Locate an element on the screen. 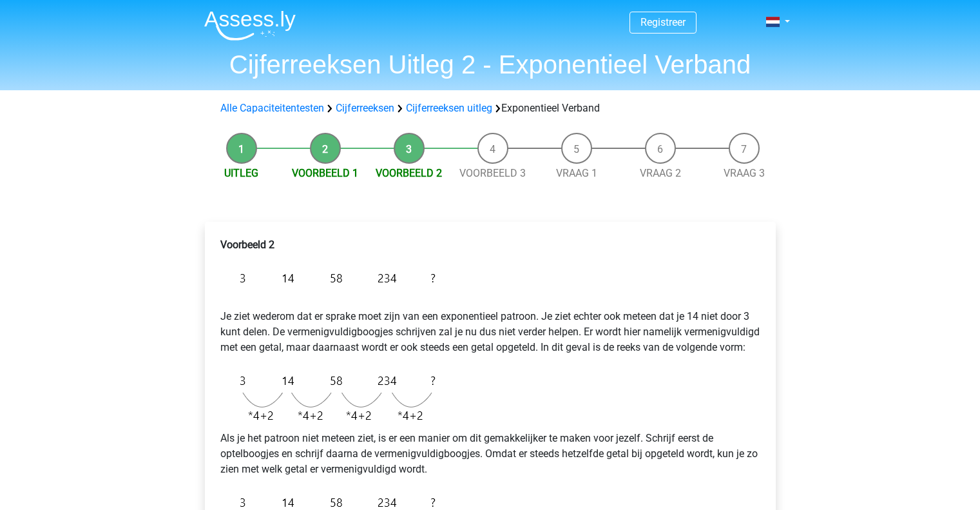 The height and width of the screenshot is (510, 980). a: Vraag 2 is located at coordinates (661, 173).